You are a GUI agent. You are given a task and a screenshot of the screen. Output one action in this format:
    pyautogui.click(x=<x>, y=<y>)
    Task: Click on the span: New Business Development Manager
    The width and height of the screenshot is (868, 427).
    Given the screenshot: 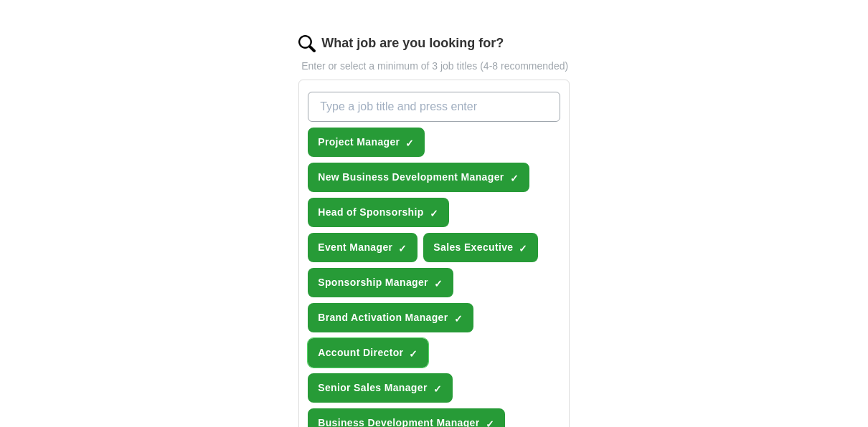 What is the action you would take?
    pyautogui.click(x=411, y=177)
    